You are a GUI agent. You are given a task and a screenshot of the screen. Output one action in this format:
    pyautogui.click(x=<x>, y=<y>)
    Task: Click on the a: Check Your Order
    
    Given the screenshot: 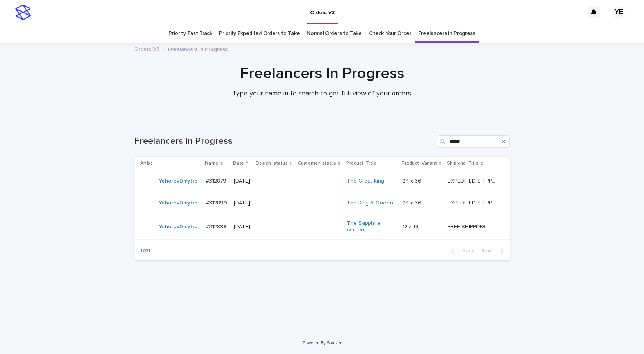 What is the action you would take?
    pyautogui.click(x=390, y=33)
    